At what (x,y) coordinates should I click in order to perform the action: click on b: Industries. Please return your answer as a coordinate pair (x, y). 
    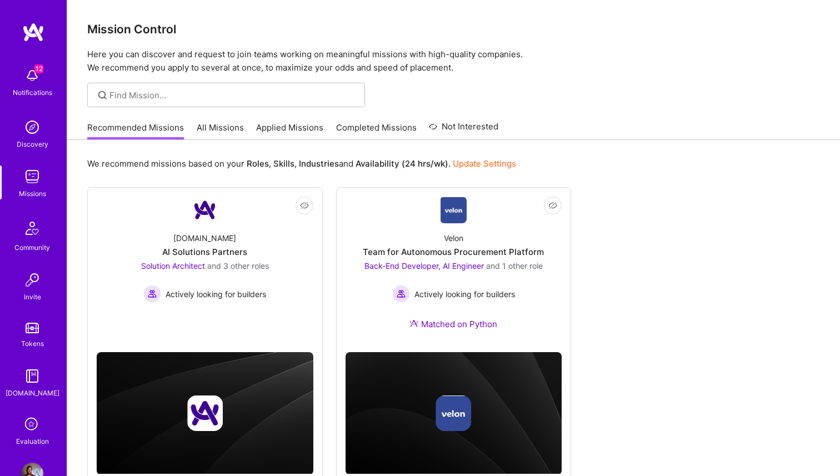
    Looking at the image, I should click on (319, 163).